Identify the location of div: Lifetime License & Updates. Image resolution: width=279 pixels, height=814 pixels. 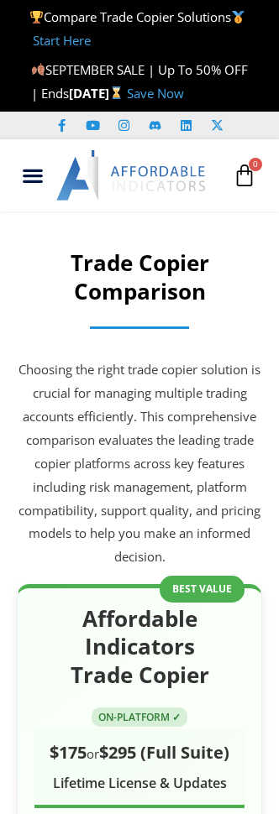
(139, 784).